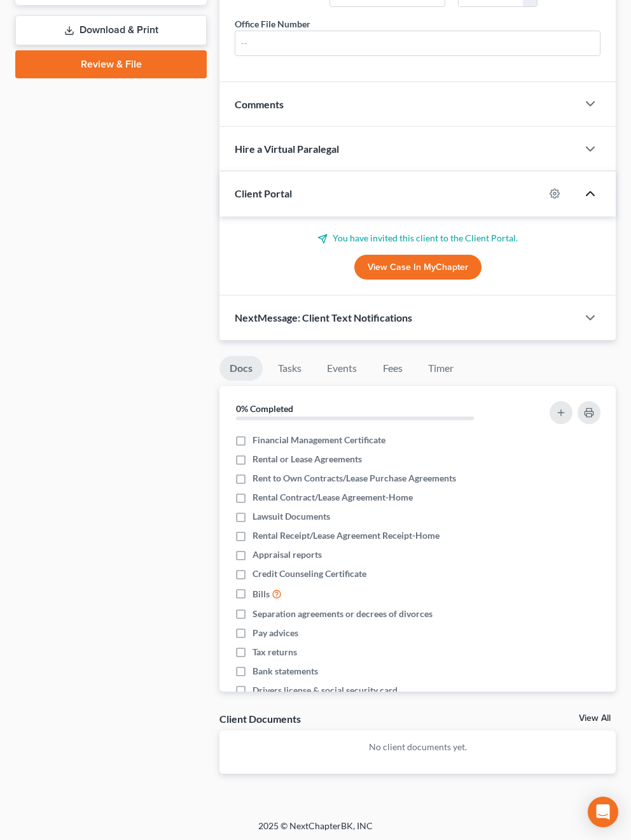  Describe the element at coordinates (111, 64) in the screenshot. I see `a: Review & File` at that location.